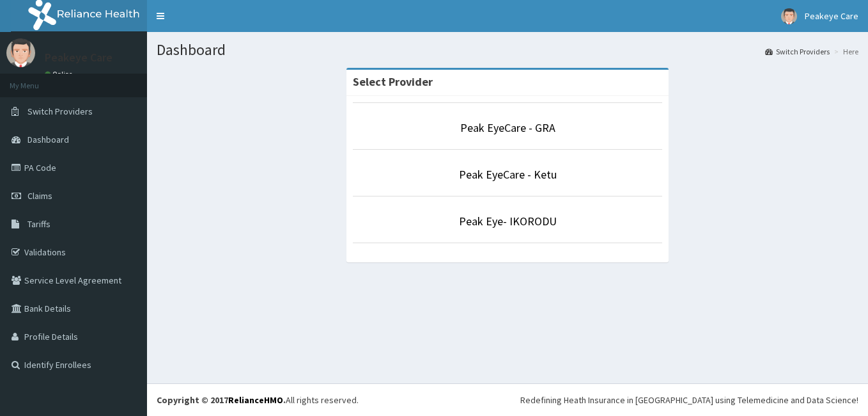 This screenshot has height=416, width=868. I want to click on a: Online, so click(60, 74).